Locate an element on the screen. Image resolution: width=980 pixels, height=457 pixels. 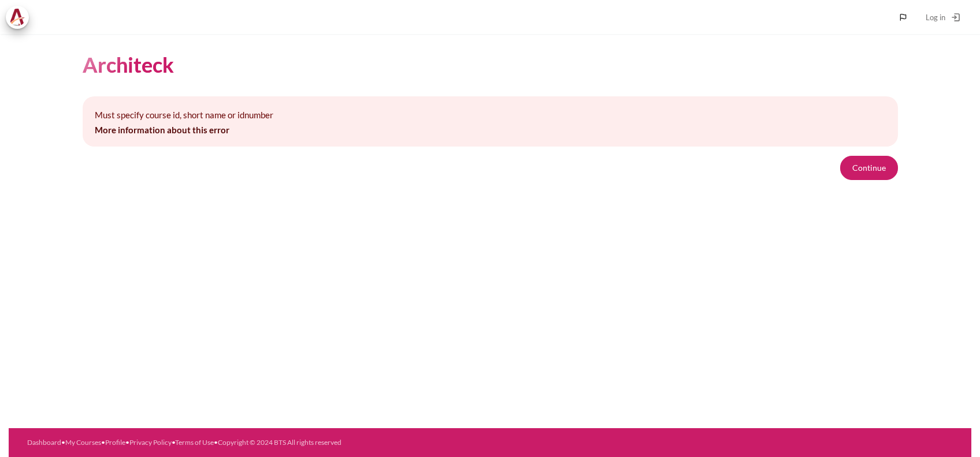
section: Content is located at coordinates (490, 116).